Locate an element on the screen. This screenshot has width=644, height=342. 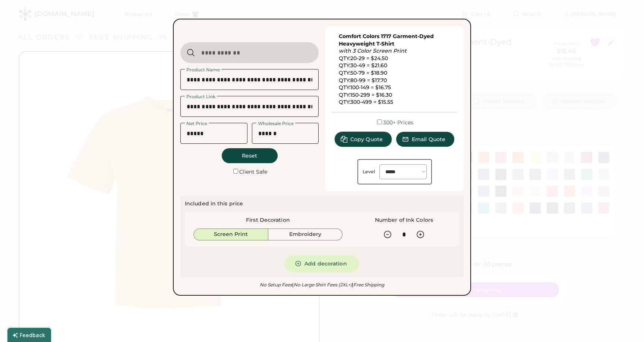
button: Add decoration is located at coordinates (322, 264).